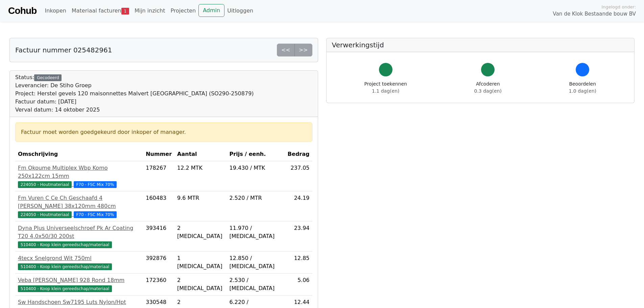 The image size is (644, 308). Describe the element at coordinates (159, 154) in the screenshot. I see `th: Nummer` at that location.